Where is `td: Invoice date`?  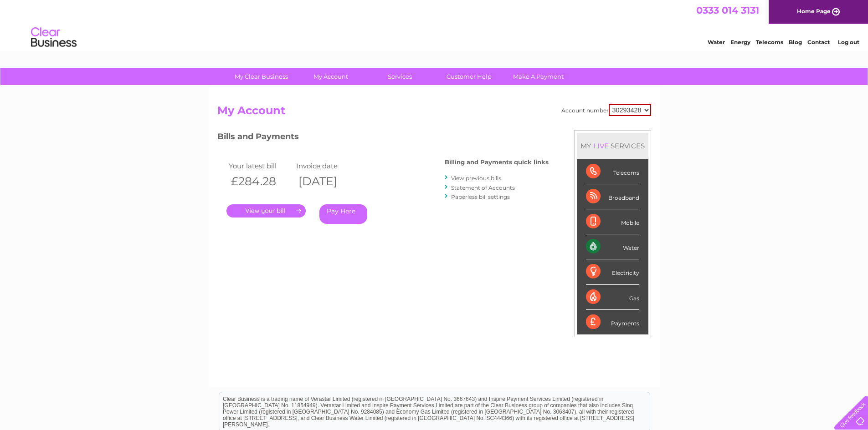 td: Invoice date is located at coordinates (327, 166).